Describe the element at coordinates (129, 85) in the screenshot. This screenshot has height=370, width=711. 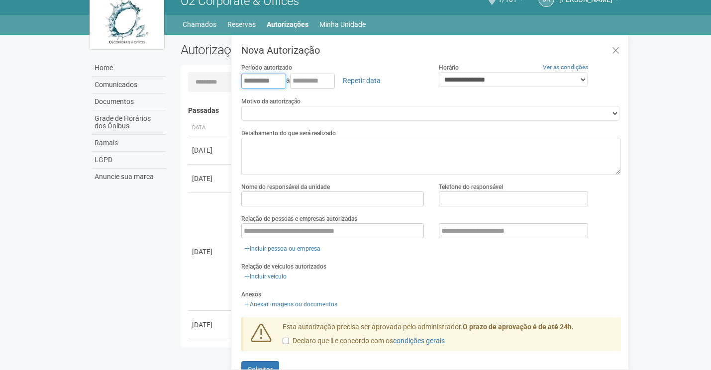
I see `a: Comunicados` at that location.